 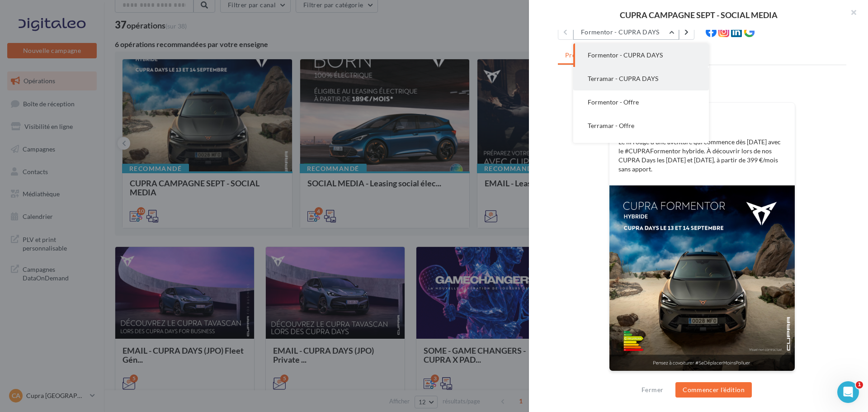 I want to click on span: Terramar - CUPRA DAYS, so click(x=623, y=78).